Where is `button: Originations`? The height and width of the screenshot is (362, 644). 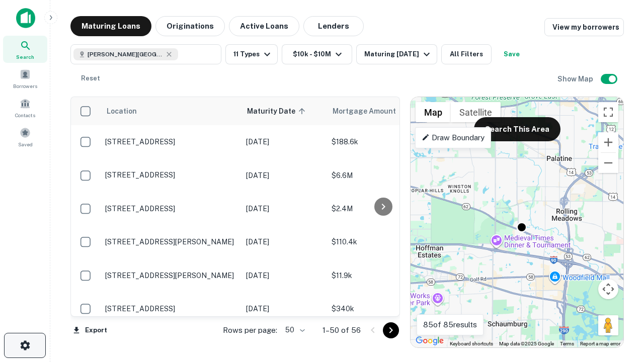 button: Originations is located at coordinates (190, 26).